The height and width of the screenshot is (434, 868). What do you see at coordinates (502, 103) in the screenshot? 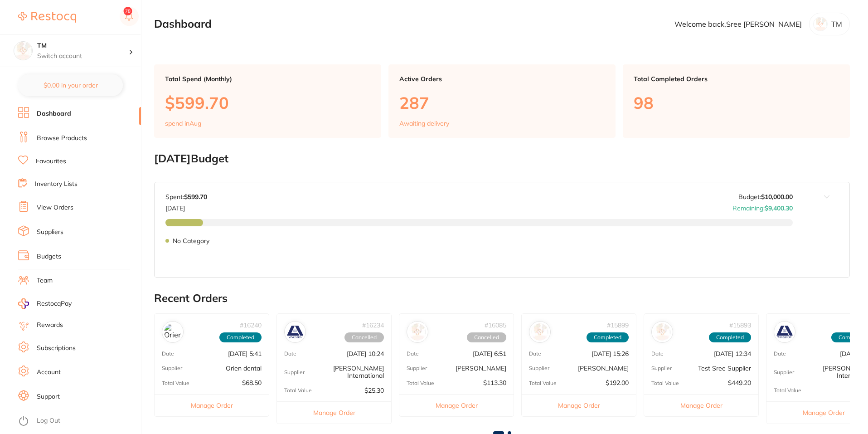
I see `p: 287` at bounding box center [502, 103].